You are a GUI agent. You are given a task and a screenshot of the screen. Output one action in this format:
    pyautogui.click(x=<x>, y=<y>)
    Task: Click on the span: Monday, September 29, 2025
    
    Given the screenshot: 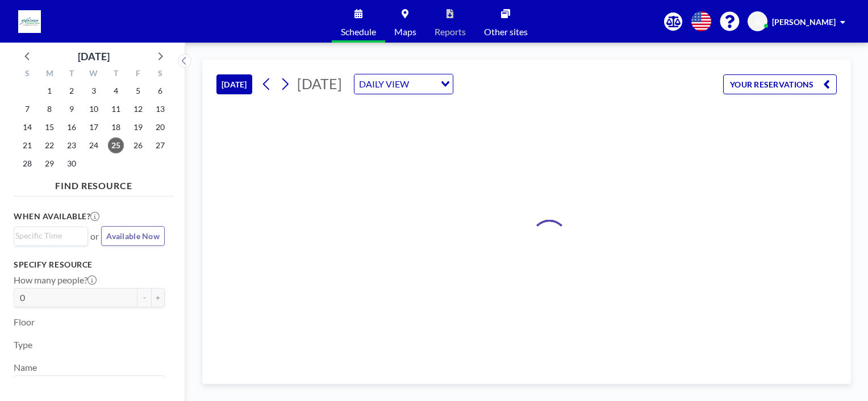 What is the action you would take?
    pyautogui.click(x=50, y=164)
    